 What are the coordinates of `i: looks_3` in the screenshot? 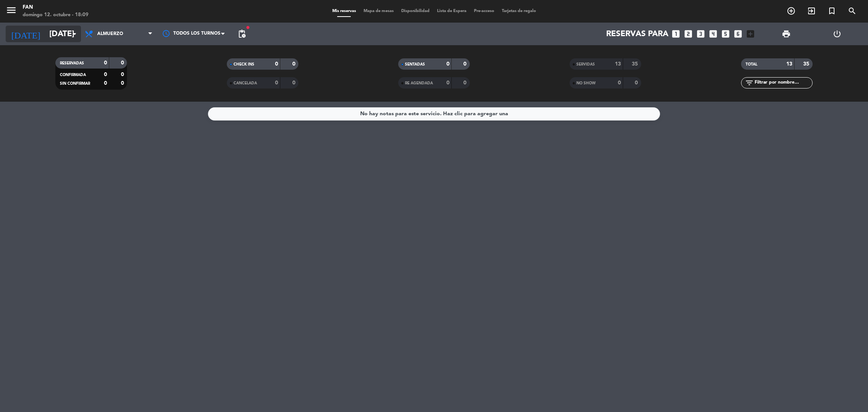 It's located at (700, 34).